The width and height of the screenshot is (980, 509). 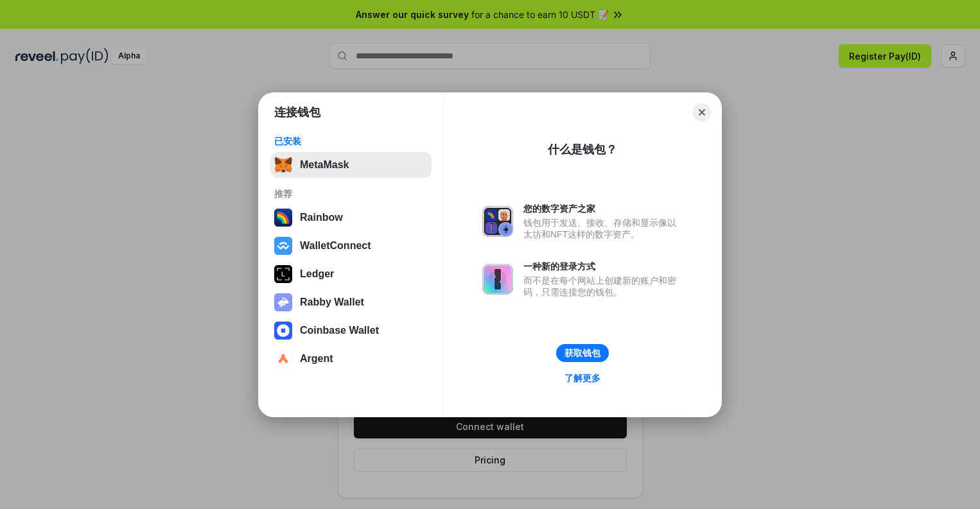 What do you see at coordinates (283, 274) in the screenshot?
I see `img: svg+xml,%3Csvg%20xmlns%3D%22http%3A%2F%2Fwww.w3.org%2F2000%2Fsvg%22%20width%3D%2228%22%20height%3...` at bounding box center [283, 274].